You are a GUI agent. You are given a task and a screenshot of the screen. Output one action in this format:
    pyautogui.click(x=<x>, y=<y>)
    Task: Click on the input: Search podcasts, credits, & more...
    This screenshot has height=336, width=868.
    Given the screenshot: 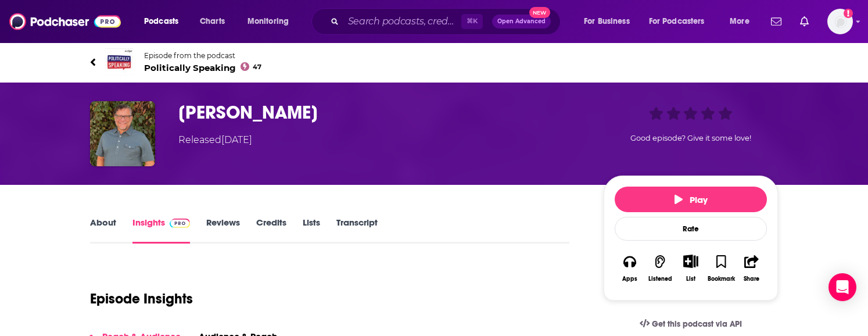 What is the action you would take?
    pyautogui.click(x=402, y=22)
    